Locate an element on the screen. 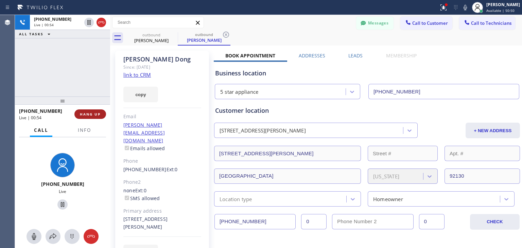 The width and height of the screenshot is (522, 248). input: Address is located at coordinates (287, 153).